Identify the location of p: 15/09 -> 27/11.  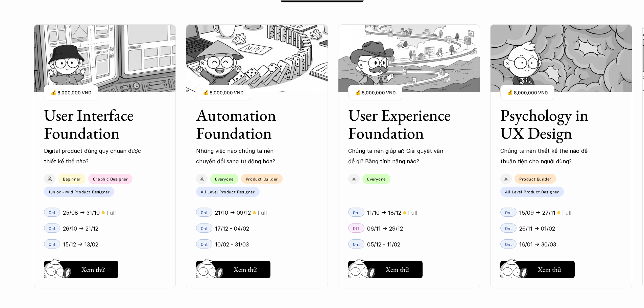
(537, 213).